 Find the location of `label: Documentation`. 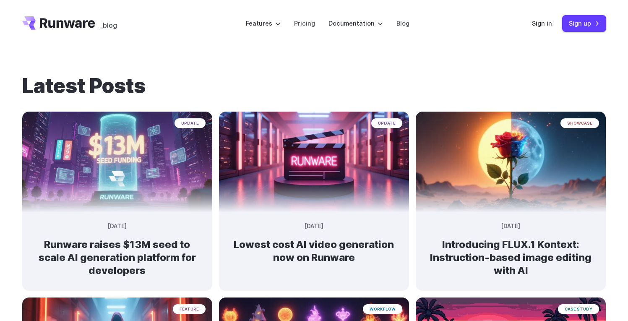

label: Documentation is located at coordinates (356, 23).